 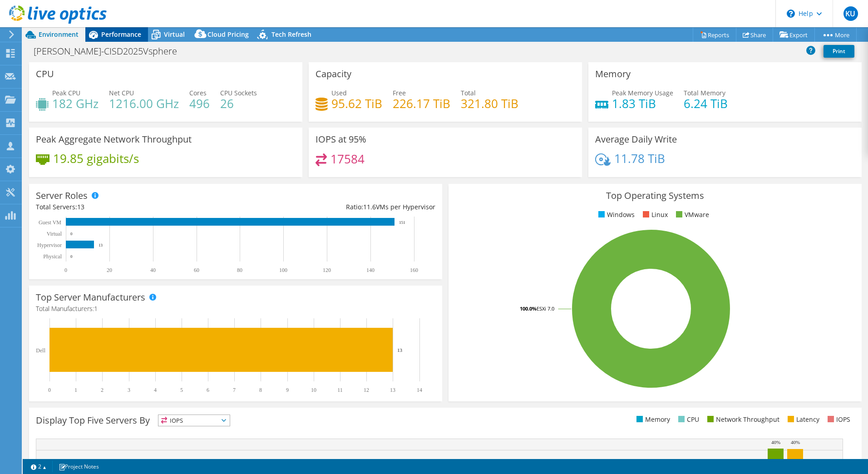 I want to click on h4: 1216.00 GHz, so click(x=144, y=104).